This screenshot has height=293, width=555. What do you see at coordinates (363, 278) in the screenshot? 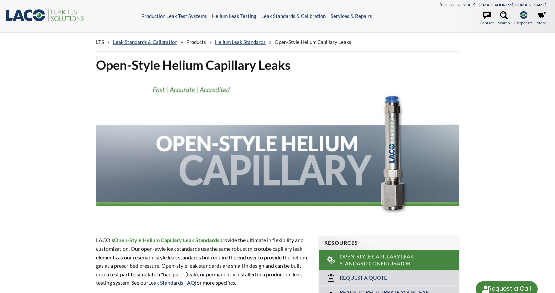
I see `span: Request a Quote` at bounding box center [363, 278].